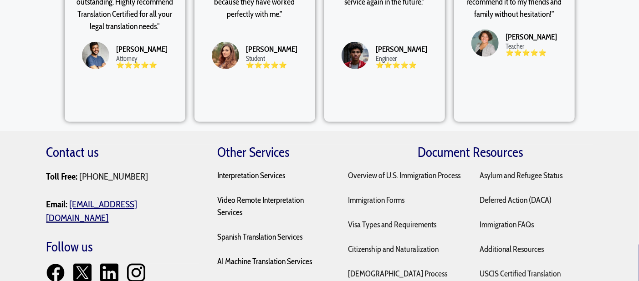 This screenshot has height=281, width=639. Describe the element at coordinates (251, 176) in the screenshot. I see `a: Interpretation Services` at that location.